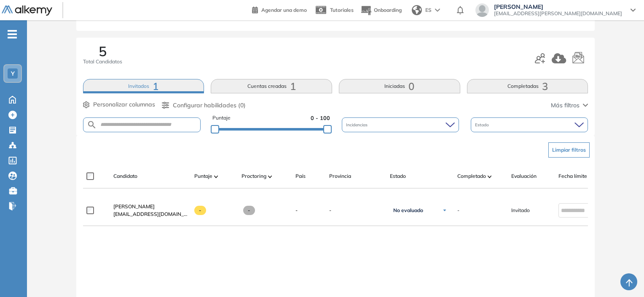 The width and height of the screenshot is (644, 297). What do you see at coordinates (119, 104) in the screenshot?
I see `button: Personalizar columnas` at bounding box center [119, 104].